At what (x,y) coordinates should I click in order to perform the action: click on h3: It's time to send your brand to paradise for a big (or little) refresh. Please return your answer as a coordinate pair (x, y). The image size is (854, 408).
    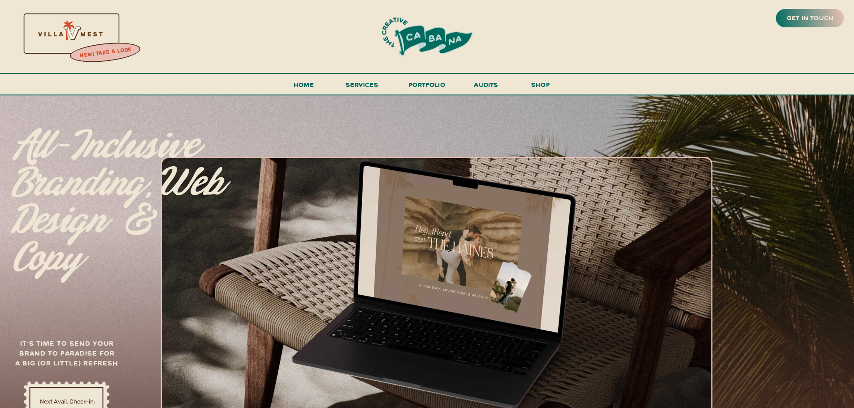
    Looking at the image, I should click on (67, 355).